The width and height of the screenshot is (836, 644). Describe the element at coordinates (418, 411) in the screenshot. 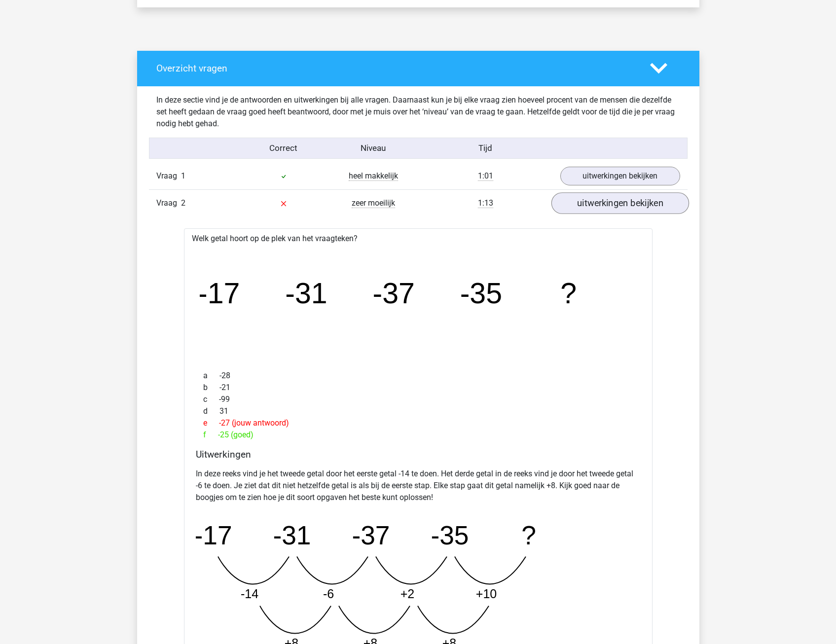

I see `div: 31` at that location.